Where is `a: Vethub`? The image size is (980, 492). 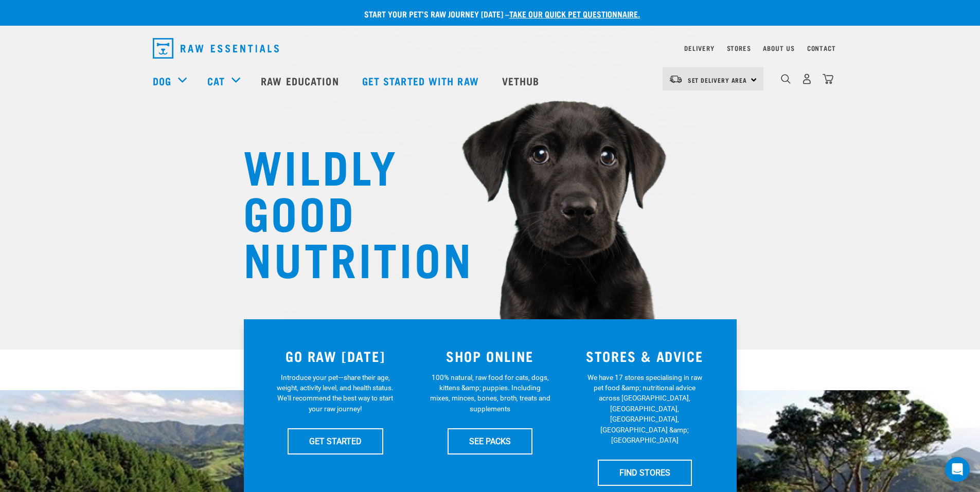
a: Vethub is located at coordinates (522, 80).